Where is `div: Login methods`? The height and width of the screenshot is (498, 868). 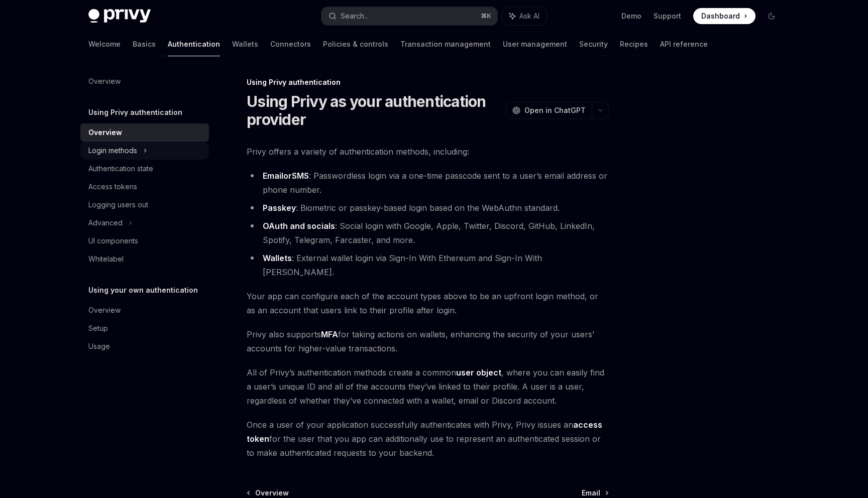
div: Login methods is located at coordinates (113, 151).